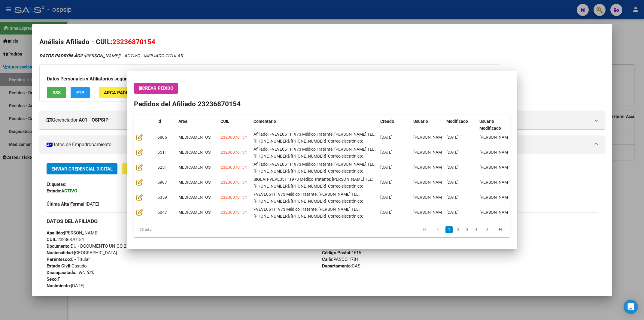 This screenshot has height=320, width=644. Describe the element at coordinates (145, 169) in the screenshot. I see `button: Movimientos` at that location.